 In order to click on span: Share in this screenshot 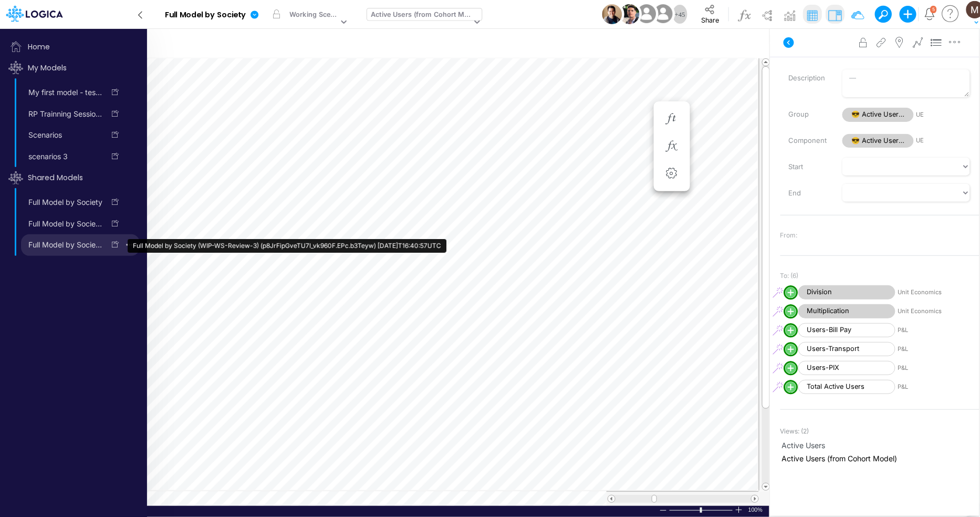, I will do `click(711, 19)`.